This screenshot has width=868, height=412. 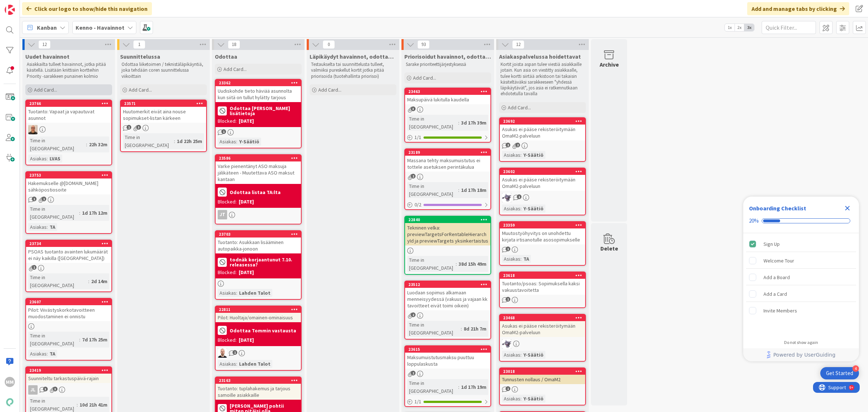 What do you see at coordinates (474, 190) in the screenshot?
I see `div: 1d 17h 18m` at bounding box center [474, 190].